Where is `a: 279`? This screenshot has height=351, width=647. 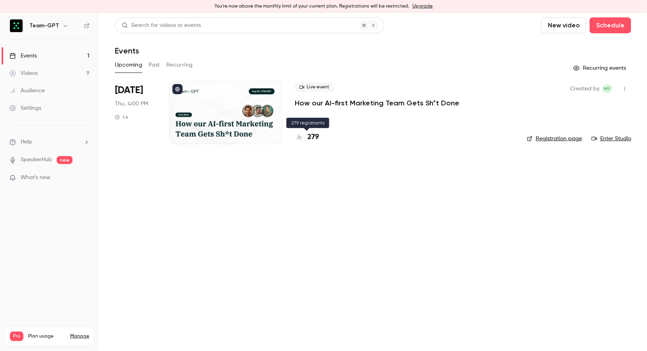 a: 279 is located at coordinates (306, 137).